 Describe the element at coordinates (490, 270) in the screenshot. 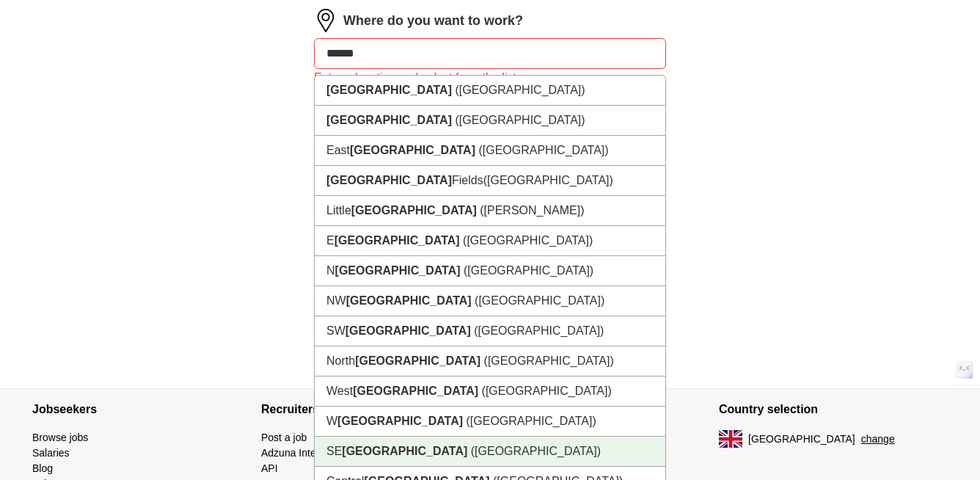

I see `li: N` at that location.